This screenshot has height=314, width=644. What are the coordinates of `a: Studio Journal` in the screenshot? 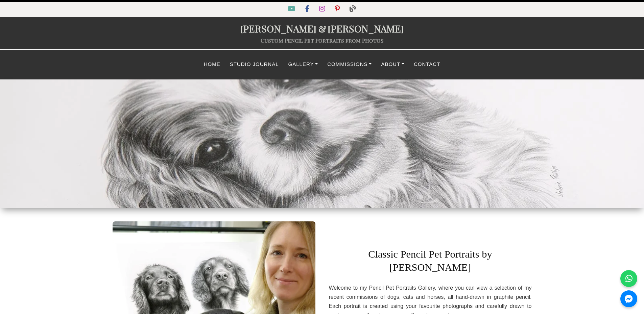 It's located at (254, 64).